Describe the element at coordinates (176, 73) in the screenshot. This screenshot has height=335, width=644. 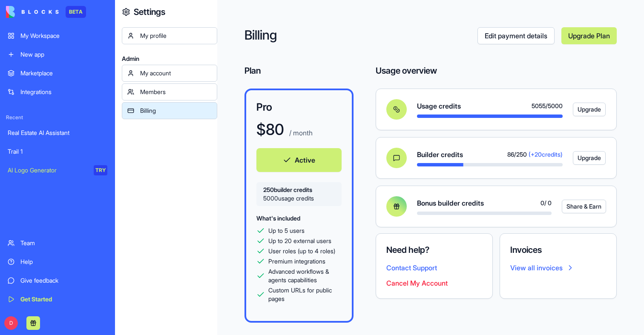
I see `div: My account` at that location.